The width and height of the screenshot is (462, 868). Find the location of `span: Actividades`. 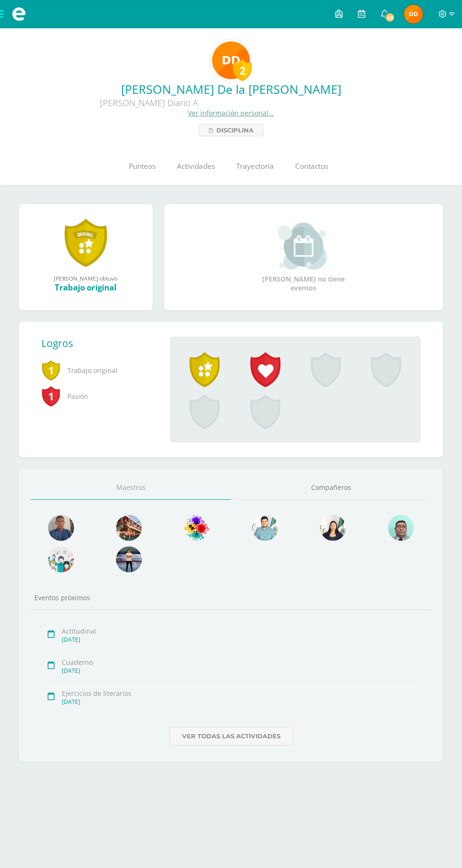

span: Actividades is located at coordinates (196, 166).